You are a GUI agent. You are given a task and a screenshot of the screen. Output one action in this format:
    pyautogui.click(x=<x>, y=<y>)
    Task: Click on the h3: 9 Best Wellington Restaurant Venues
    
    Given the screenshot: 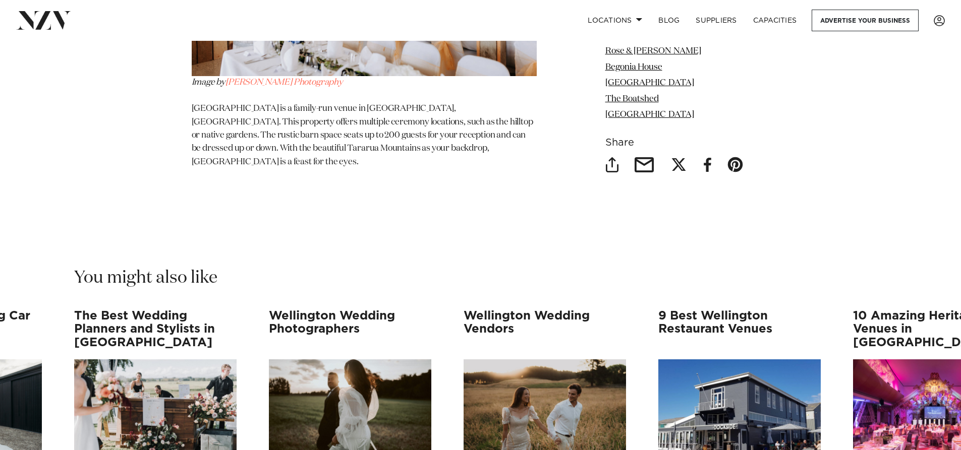 What is the action you would take?
    pyautogui.click(x=739, y=329)
    